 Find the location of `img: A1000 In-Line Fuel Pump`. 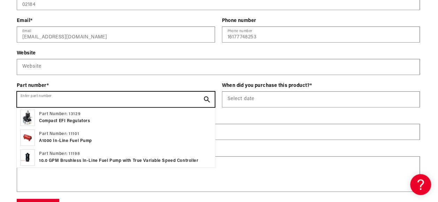

img: A1000 In-Line Fuel Pump is located at coordinates (28, 137).